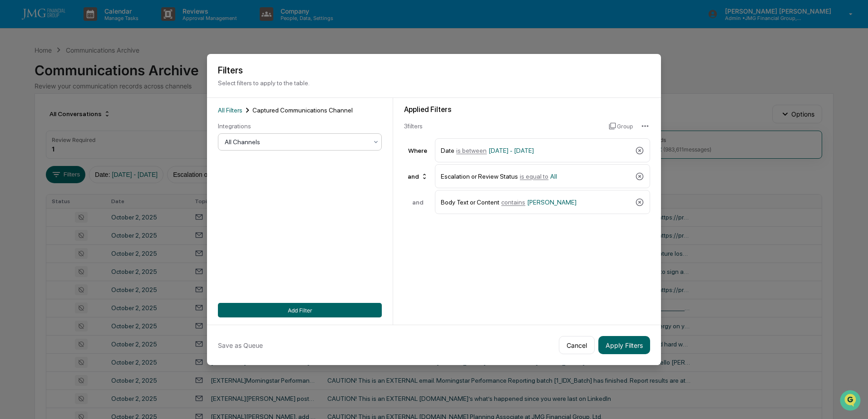 This screenshot has width=868, height=419. What do you see at coordinates (621, 126) in the screenshot?
I see `button: Group` at bounding box center [621, 126].